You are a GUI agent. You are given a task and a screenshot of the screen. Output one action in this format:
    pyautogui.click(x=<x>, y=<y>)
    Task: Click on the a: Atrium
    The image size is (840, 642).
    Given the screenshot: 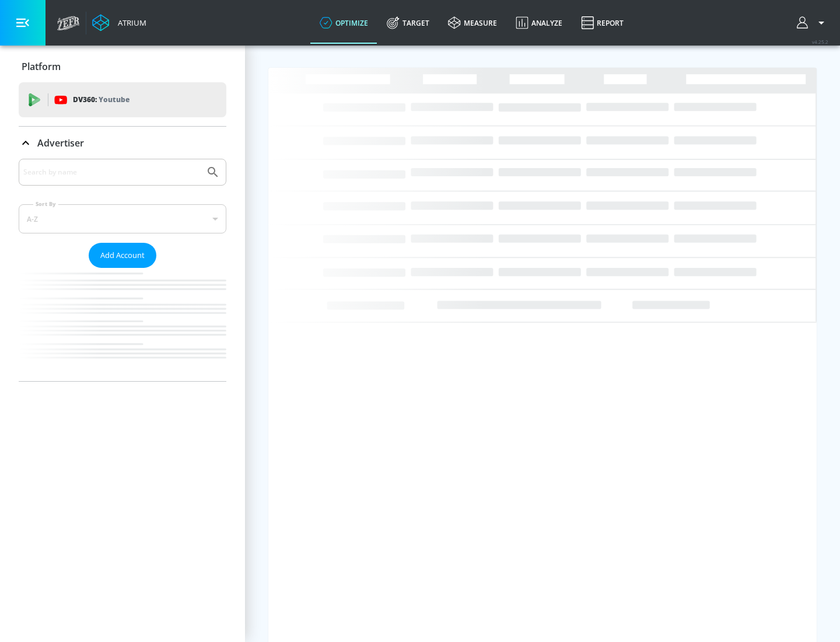 What is the action you would take?
    pyautogui.click(x=119, y=23)
    